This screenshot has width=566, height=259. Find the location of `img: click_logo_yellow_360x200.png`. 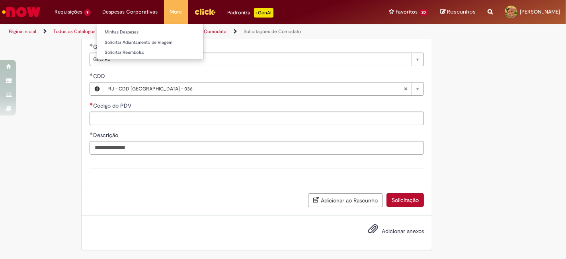

img: click_logo_yellow_360x200.png is located at coordinates (205, 12).